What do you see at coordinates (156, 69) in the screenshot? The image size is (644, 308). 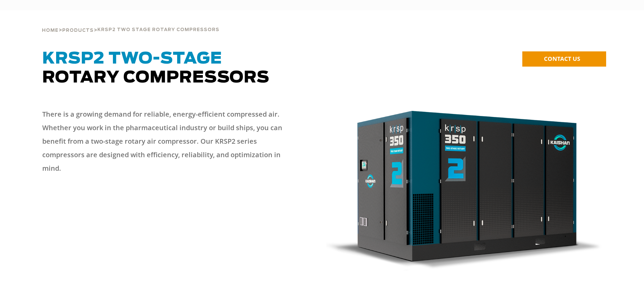 I see `span: Rotary Compressors` at bounding box center [156, 69].